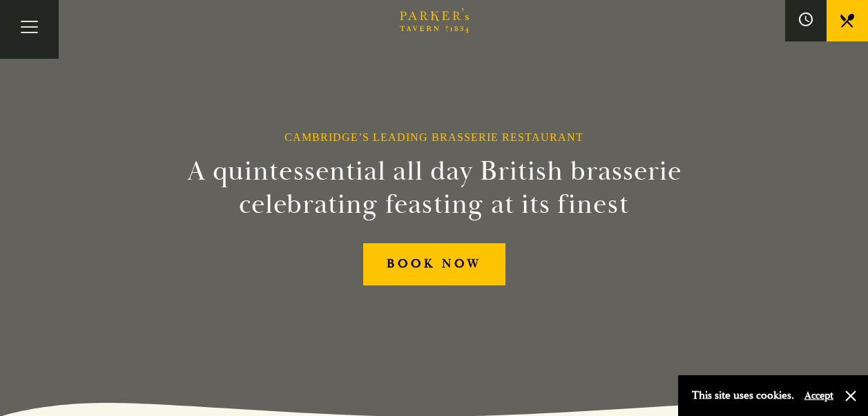 Image resolution: width=868 pixels, height=416 pixels. Describe the element at coordinates (743, 395) in the screenshot. I see `p: This site uses cookies.` at that location.